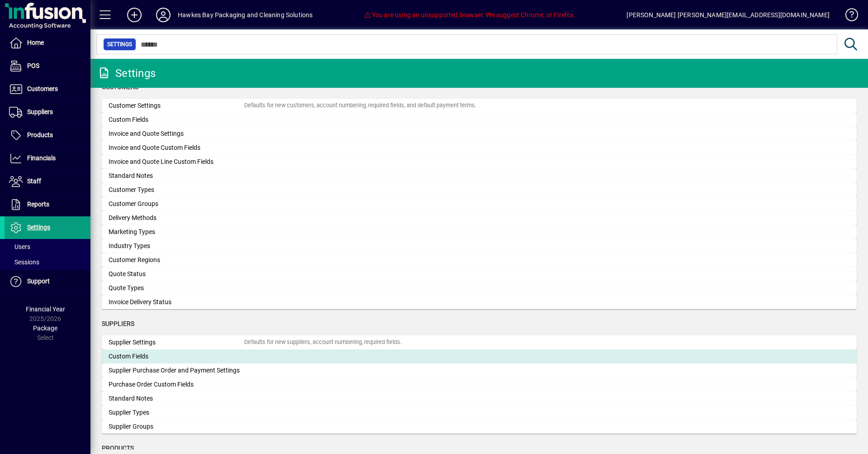 The width and height of the screenshot is (868, 454). What do you see at coordinates (176, 384) in the screenshot?
I see `div: Purchase Order Custom Fields` at bounding box center [176, 384].